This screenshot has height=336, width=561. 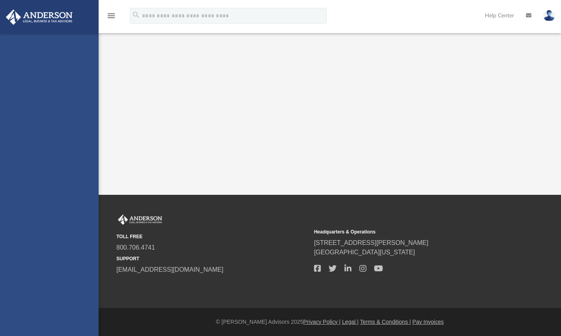 I want to click on a: Privacy Policy |, so click(x=322, y=322).